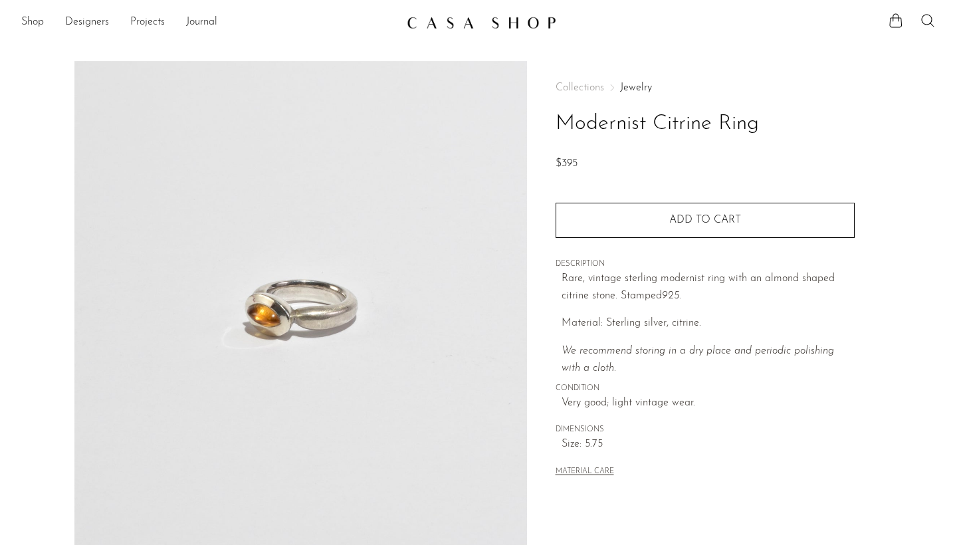 The height and width of the screenshot is (545, 957). What do you see at coordinates (87, 23) in the screenshot?
I see `a: Designers` at bounding box center [87, 23].